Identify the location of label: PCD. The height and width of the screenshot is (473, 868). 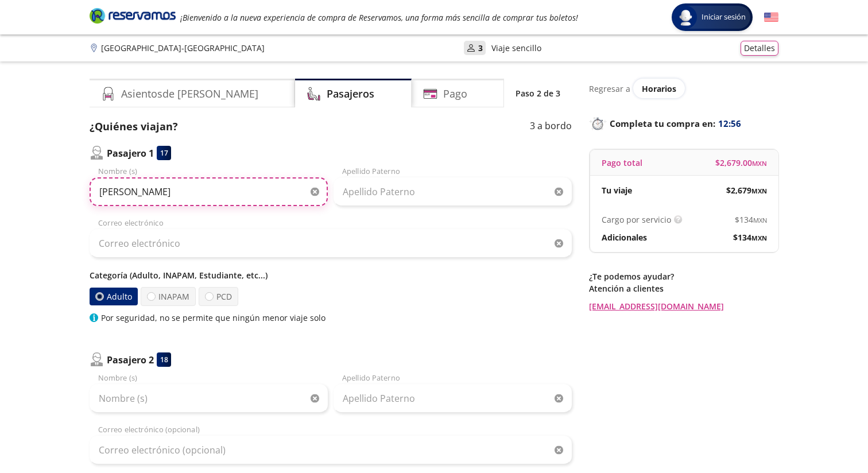
(218, 296).